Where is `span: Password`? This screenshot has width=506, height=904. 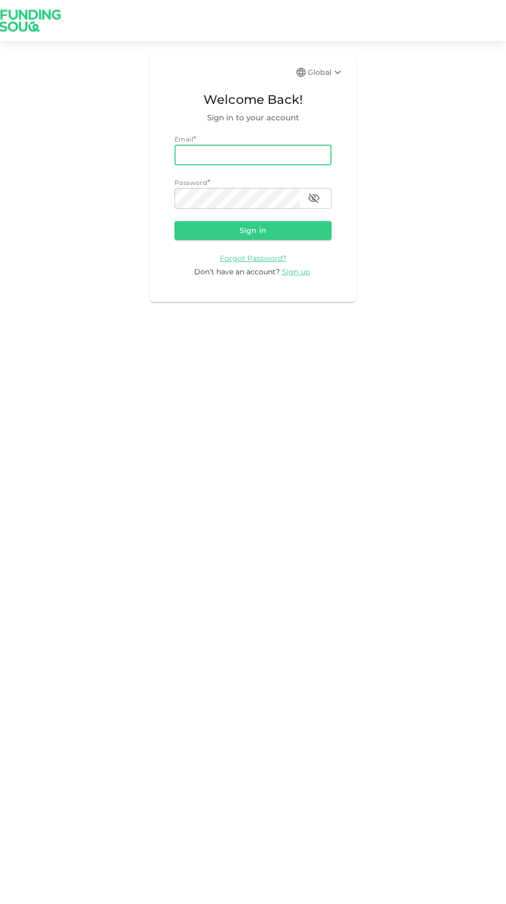 span: Password is located at coordinates (191, 182).